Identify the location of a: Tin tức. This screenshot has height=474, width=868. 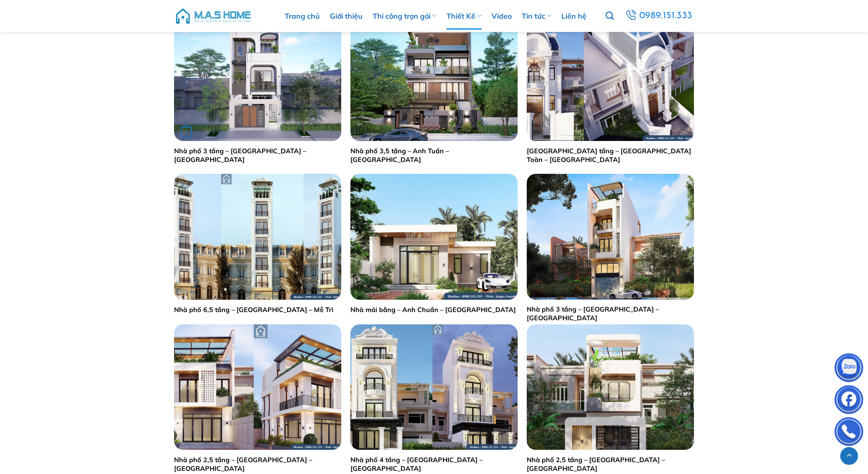
(536, 16).